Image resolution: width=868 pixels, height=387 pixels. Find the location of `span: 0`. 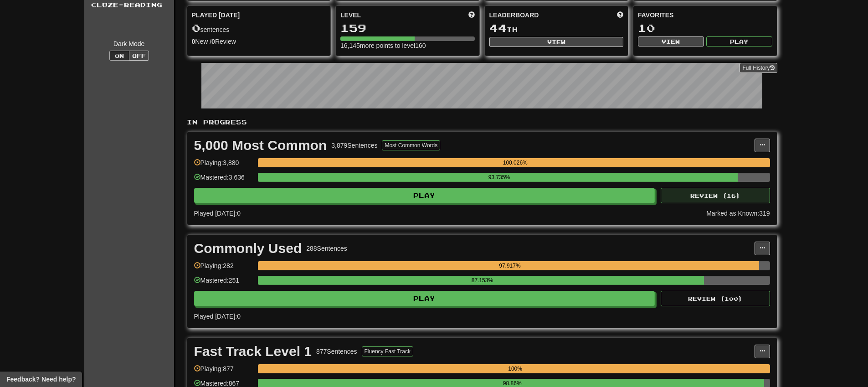

span: 0 is located at coordinates (196, 28).